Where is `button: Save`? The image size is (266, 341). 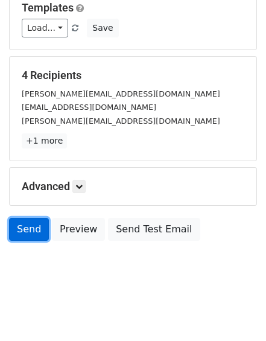 button: Save is located at coordinates (103, 28).